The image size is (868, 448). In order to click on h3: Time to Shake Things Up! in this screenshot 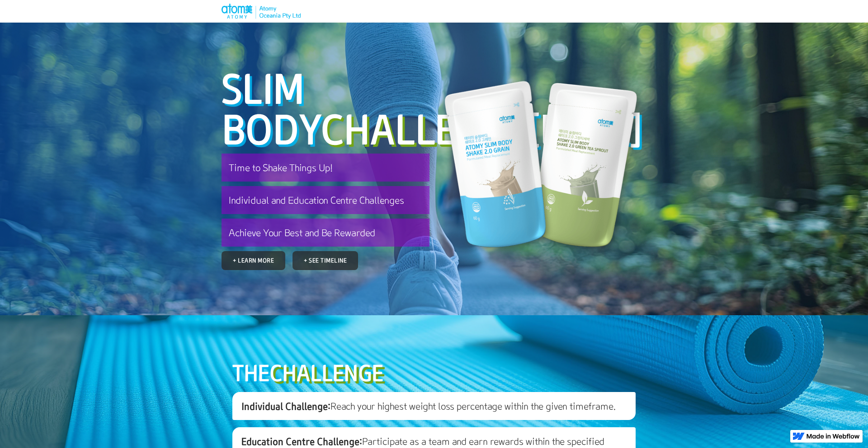, I will do `click(325, 168)`.